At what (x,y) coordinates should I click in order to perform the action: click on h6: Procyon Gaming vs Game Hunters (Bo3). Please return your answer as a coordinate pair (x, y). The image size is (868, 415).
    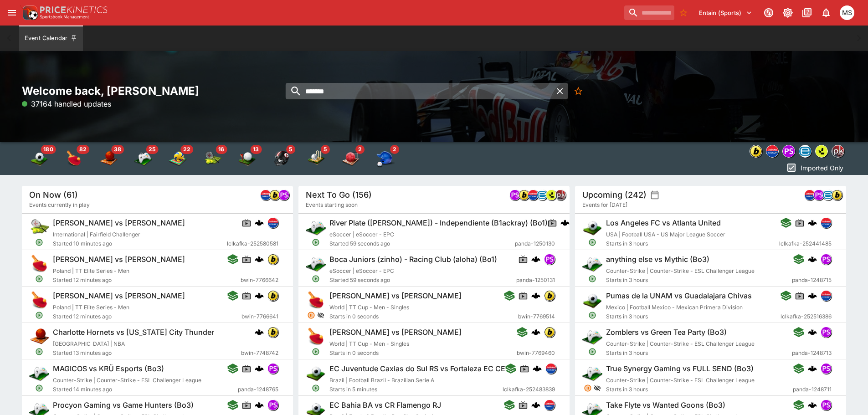
    Looking at the image, I should click on (123, 405).